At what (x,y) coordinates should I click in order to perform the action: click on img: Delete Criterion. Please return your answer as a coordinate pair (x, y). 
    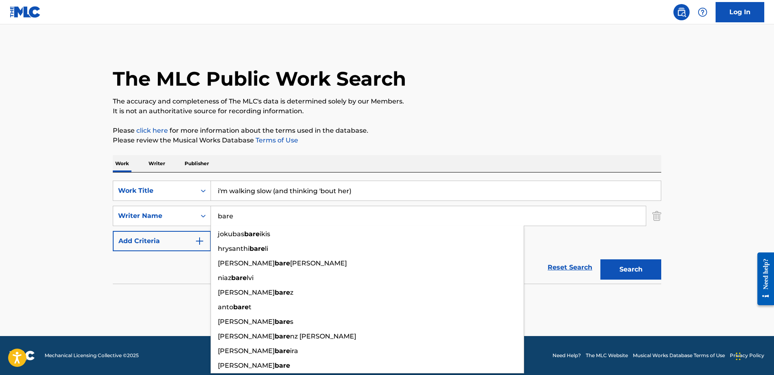
    Looking at the image, I should click on (657, 216).